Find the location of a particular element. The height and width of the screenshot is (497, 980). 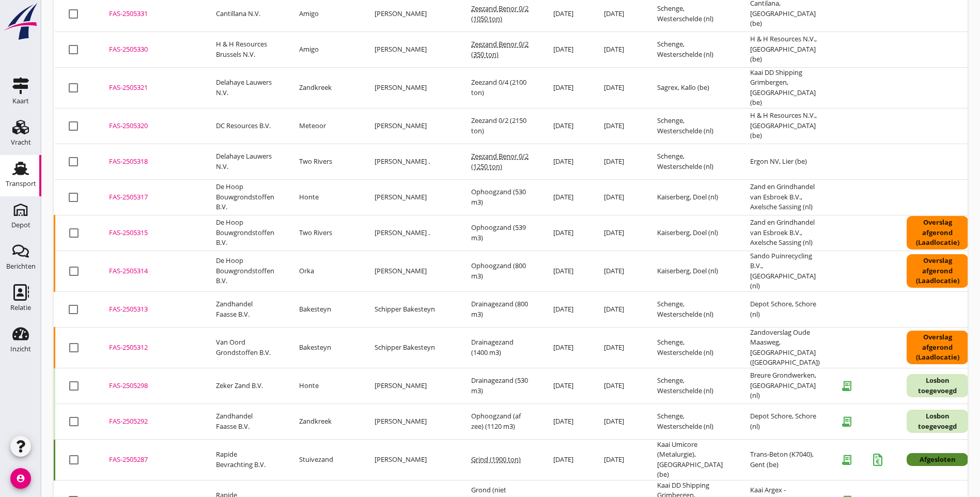

div: Transport is located at coordinates (20, 183).